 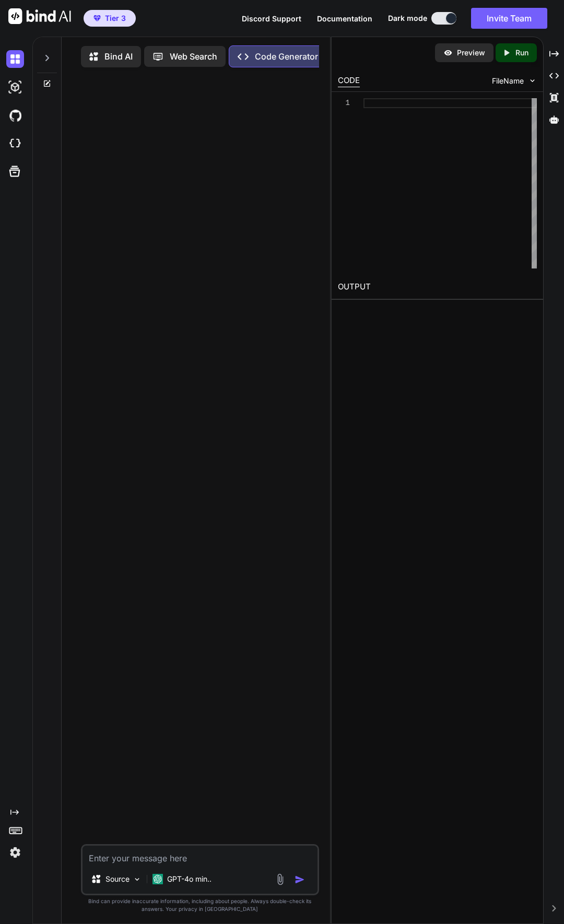 What do you see at coordinates (189, 879) in the screenshot?
I see `p: GPT-4o min..` at bounding box center [189, 879].